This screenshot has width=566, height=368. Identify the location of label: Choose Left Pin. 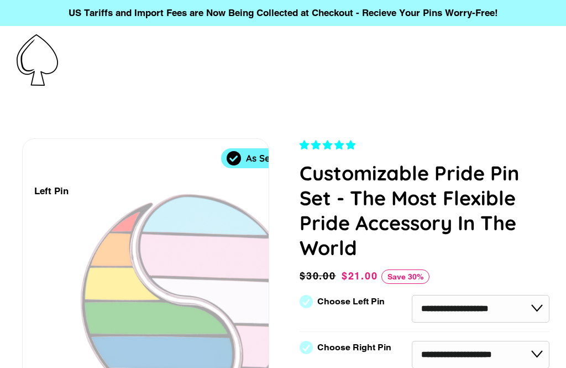
(351, 301).